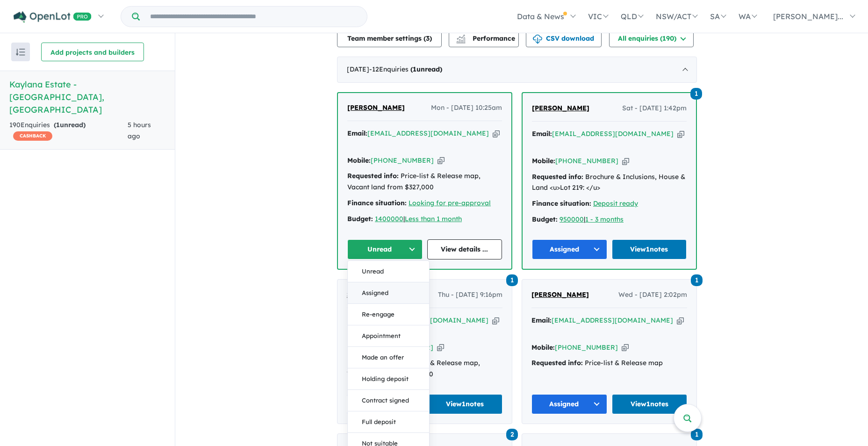  What do you see at coordinates (609, 363) in the screenshot?
I see `div: Price-list & Release map` at bounding box center [609, 363].